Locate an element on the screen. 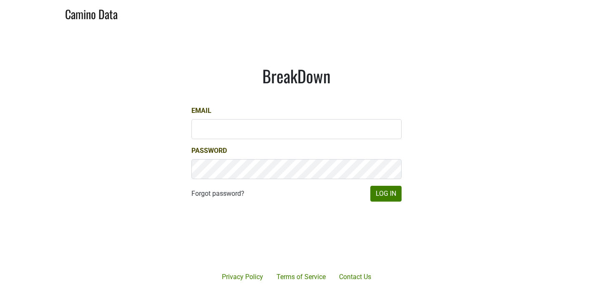 The height and width of the screenshot is (292, 593). a: Camino Data is located at coordinates (91, 13).